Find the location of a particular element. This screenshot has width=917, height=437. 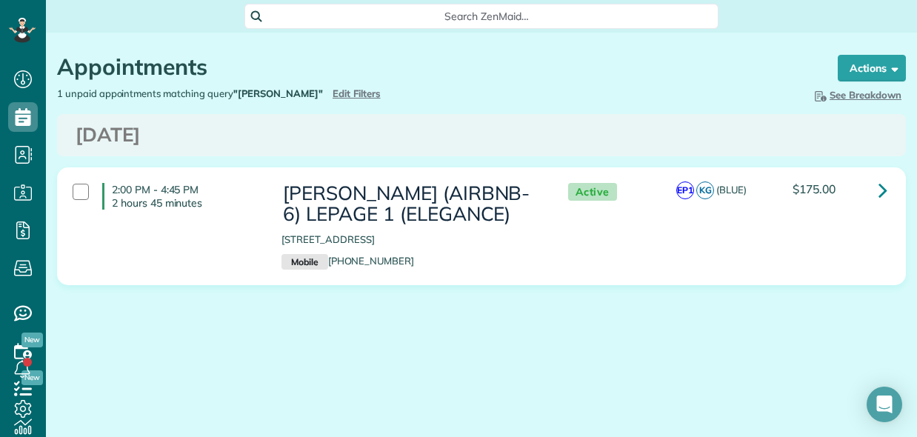

span: New is located at coordinates (32, 340).